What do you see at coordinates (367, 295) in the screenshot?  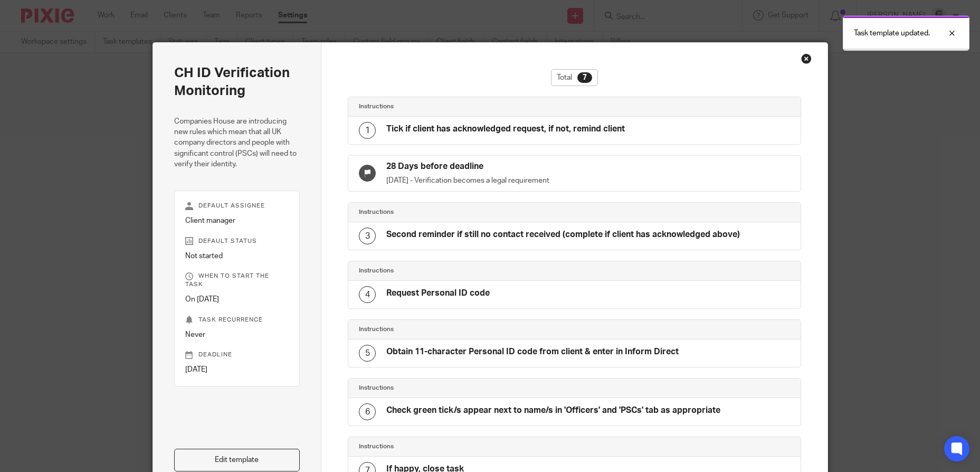 I see `div: 4` at bounding box center [367, 295].